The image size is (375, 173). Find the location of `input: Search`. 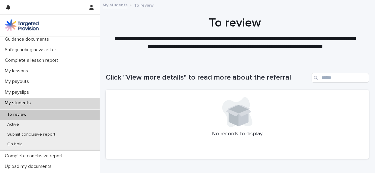

input: Search is located at coordinates (341, 78).